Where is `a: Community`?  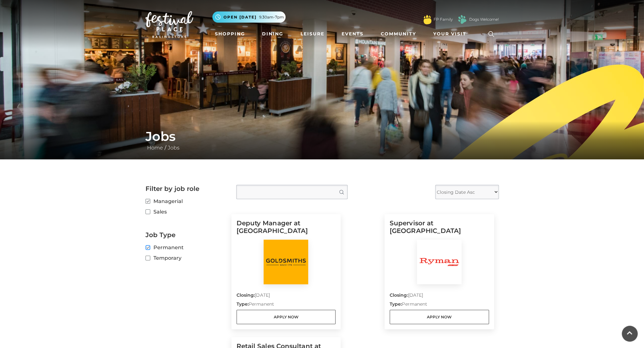 a: Community is located at coordinates (398, 34).